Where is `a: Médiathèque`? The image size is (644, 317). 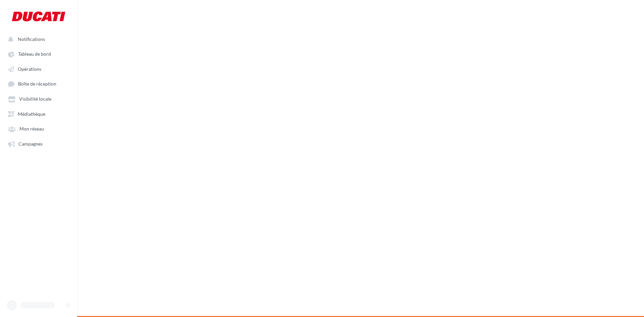
a: Médiathèque is located at coordinates (38, 114).